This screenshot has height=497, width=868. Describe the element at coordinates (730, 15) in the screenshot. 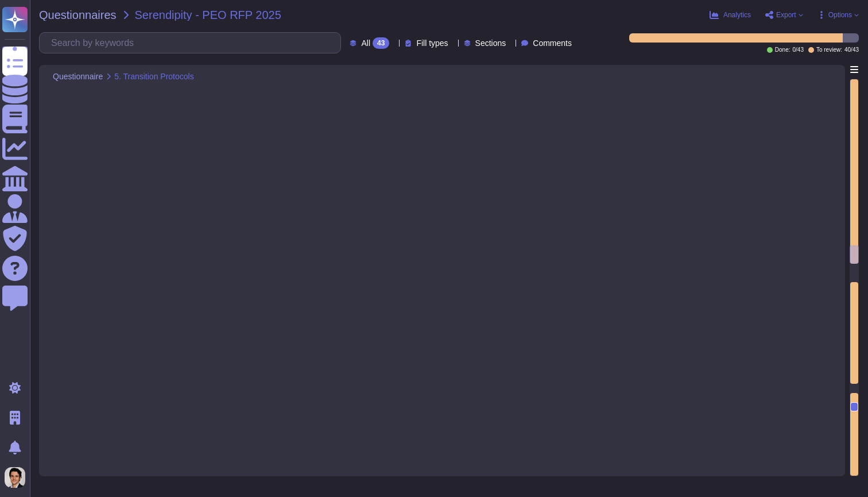

I see `button: Analytics` at that location.